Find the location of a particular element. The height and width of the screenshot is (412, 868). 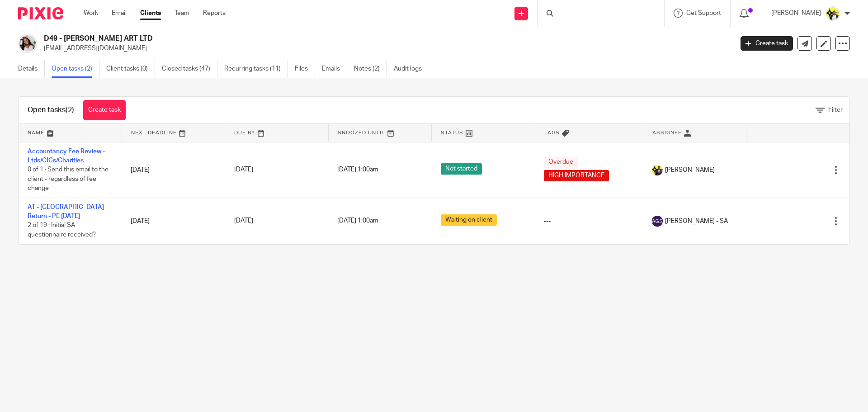

a: Recurring tasks (11) is located at coordinates (255, 69).